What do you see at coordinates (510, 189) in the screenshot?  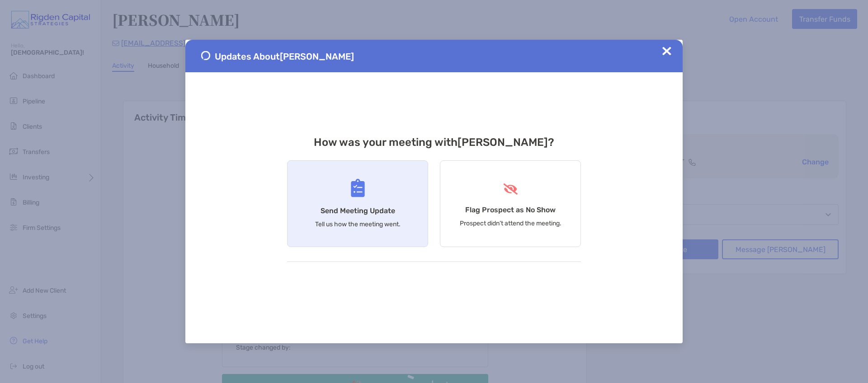 I see `img: Flag Prospect as No Show` at bounding box center [510, 189].